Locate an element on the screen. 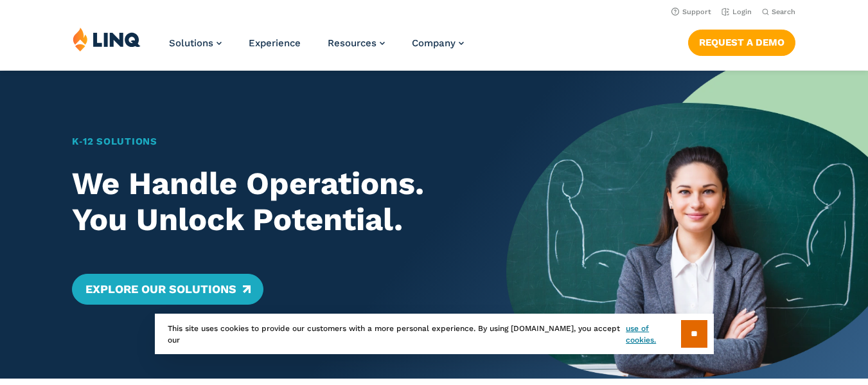  a: Explore Our Solutions is located at coordinates (167, 290).